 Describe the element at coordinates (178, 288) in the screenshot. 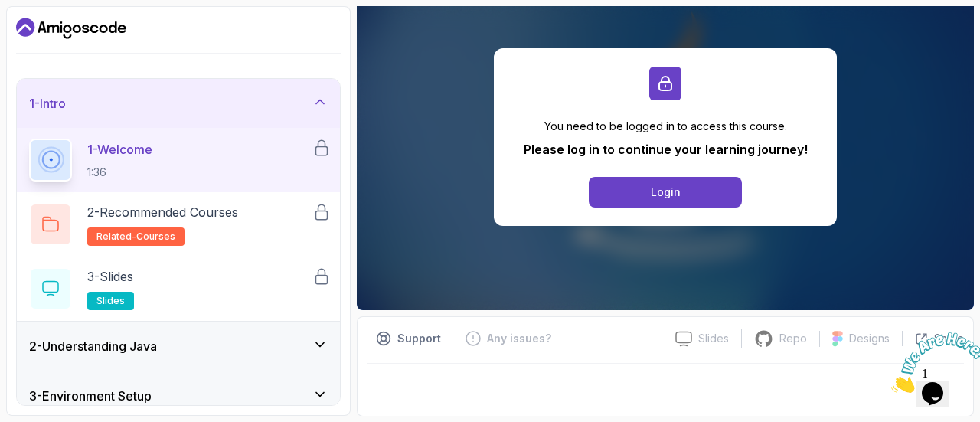

I see `button: 3-Slidesslides` at that location.